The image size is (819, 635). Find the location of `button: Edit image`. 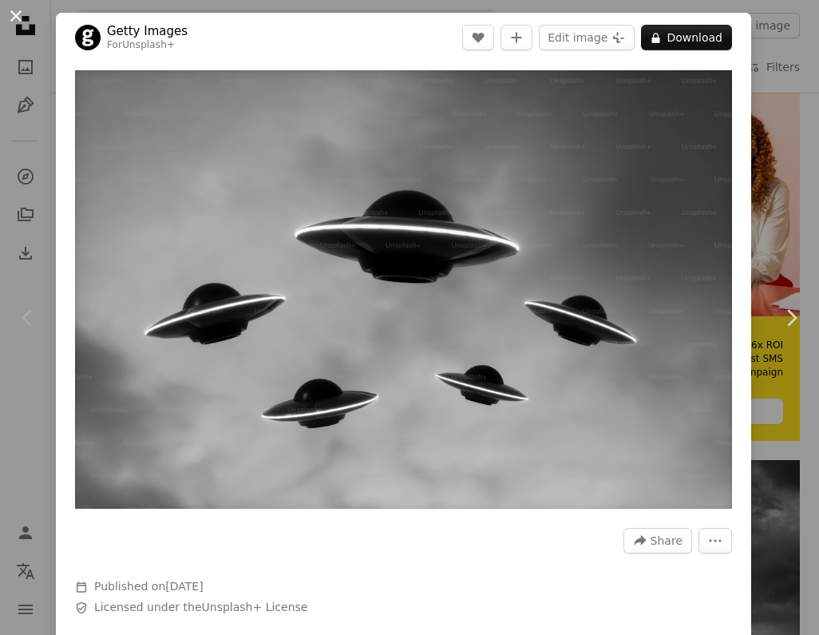

button: Edit image is located at coordinates (587, 38).